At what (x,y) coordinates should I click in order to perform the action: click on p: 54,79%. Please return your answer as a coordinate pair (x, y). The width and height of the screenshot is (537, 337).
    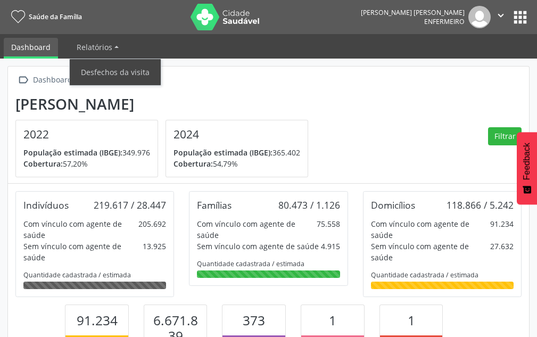
    Looking at the image, I should click on (237, 163).